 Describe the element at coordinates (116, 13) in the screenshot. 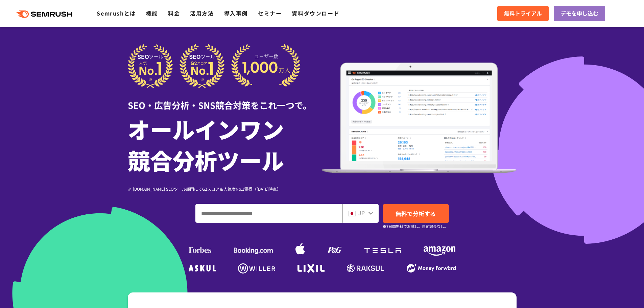

I see `a: Semrushとは` at that location.